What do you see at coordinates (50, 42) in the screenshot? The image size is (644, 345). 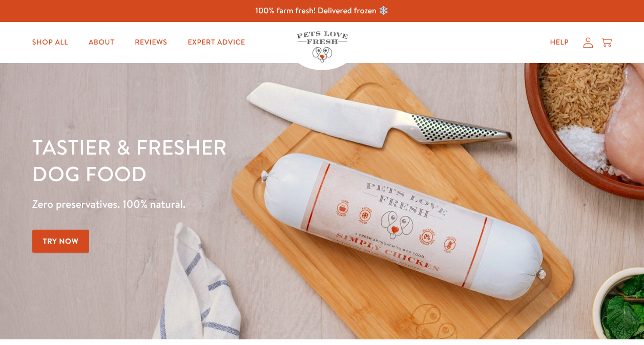 I see `a: Shop All` at bounding box center [50, 42].